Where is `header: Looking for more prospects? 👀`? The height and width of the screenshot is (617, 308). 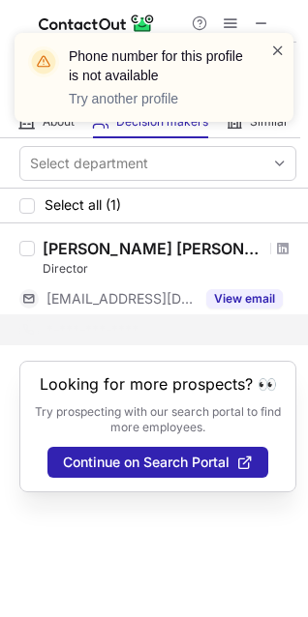
header: Looking for more prospects? 👀 is located at coordinates (158, 384).